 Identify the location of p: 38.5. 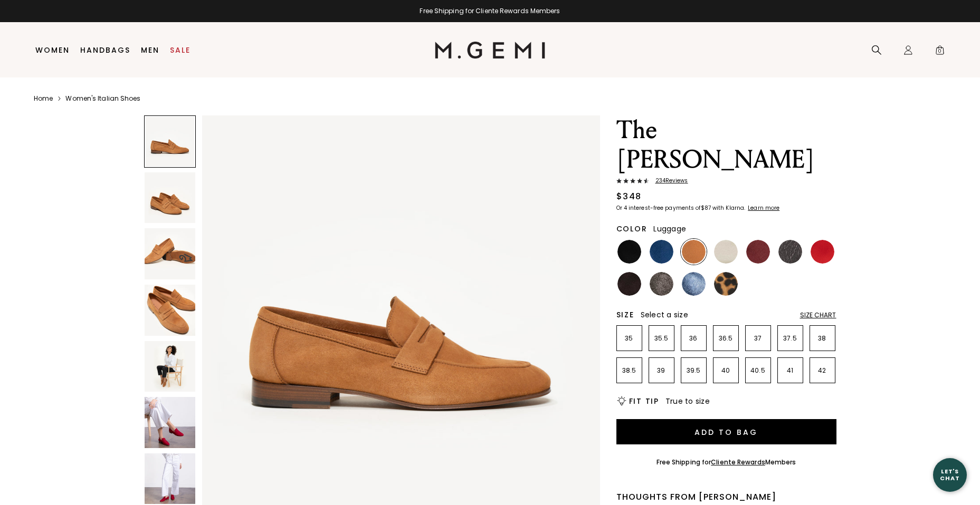
(629, 371).